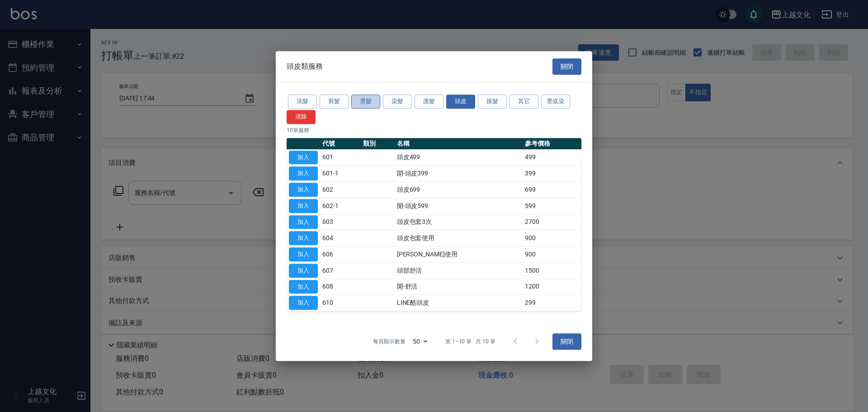  I want to click on td: 開-頭皮599, so click(458, 206).